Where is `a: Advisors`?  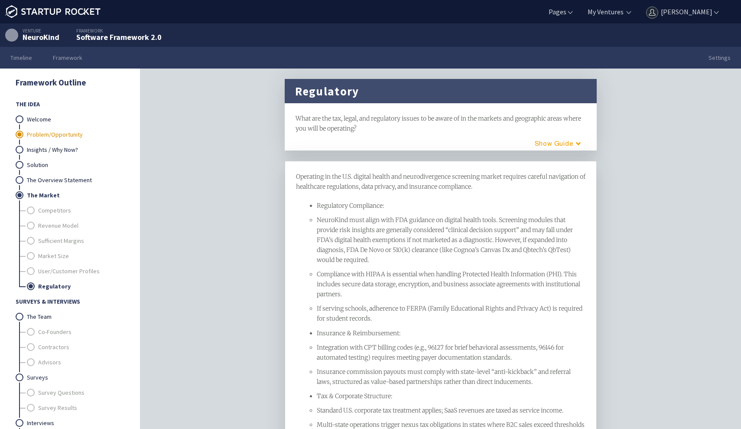
a: Advisors is located at coordinates (81, 362).